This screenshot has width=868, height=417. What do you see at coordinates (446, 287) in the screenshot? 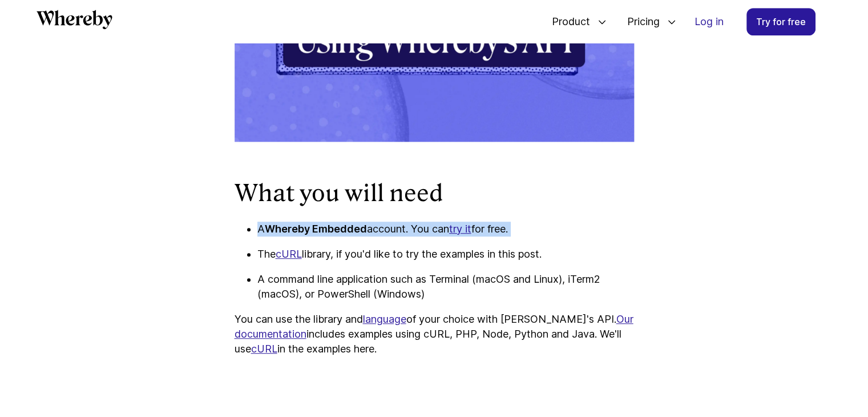
I see `p: A command line application such as Terminal (macOS and Linux), iTerm2 (macOS), or PowerShell (Win...` at bounding box center [446, 287].